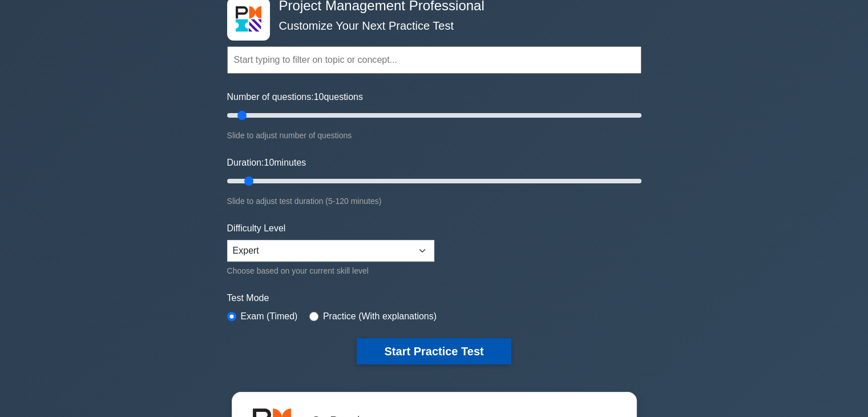 The height and width of the screenshot is (417, 868). What do you see at coordinates (257, 229) in the screenshot?
I see `label: Difficulty Level` at bounding box center [257, 229].